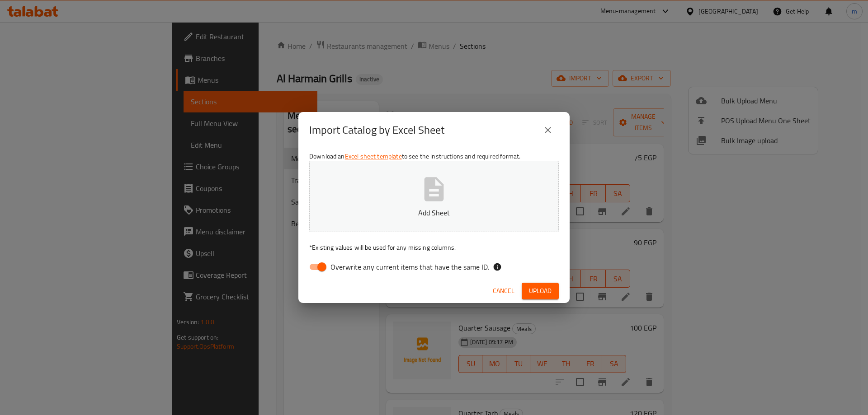  What do you see at coordinates (373, 156) in the screenshot?
I see `a: Excel sheet template` at bounding box center [373, 156].